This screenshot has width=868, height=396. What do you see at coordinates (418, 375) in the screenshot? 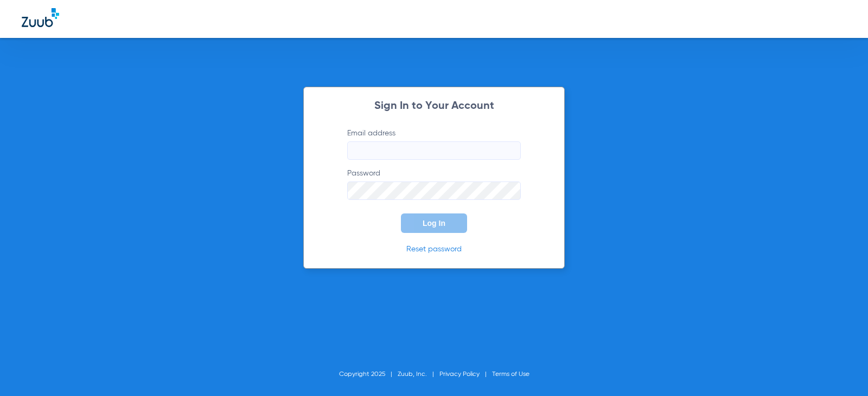
I see `li: Zuub, Inc.` at bounding box center [418, 375].